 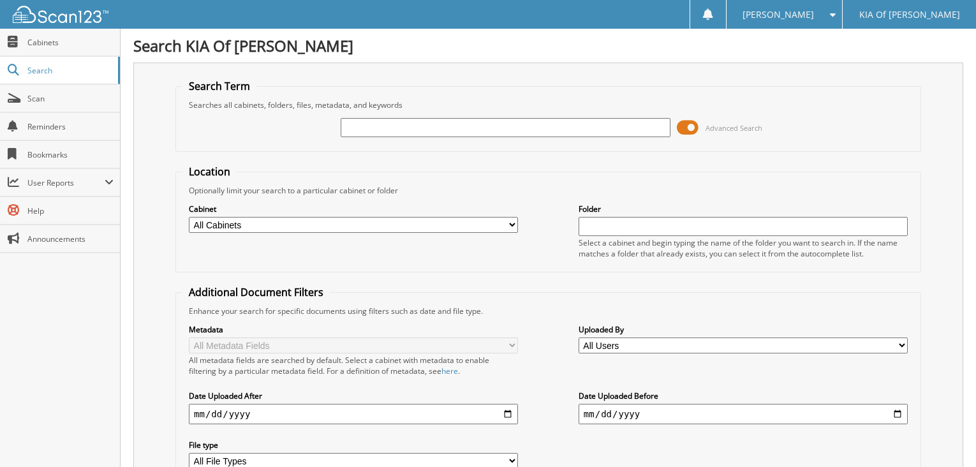 What do you see at coordinates (219, 86) in the screenshot?
I see `legend: Search Term` at bounding box center [219, 86].